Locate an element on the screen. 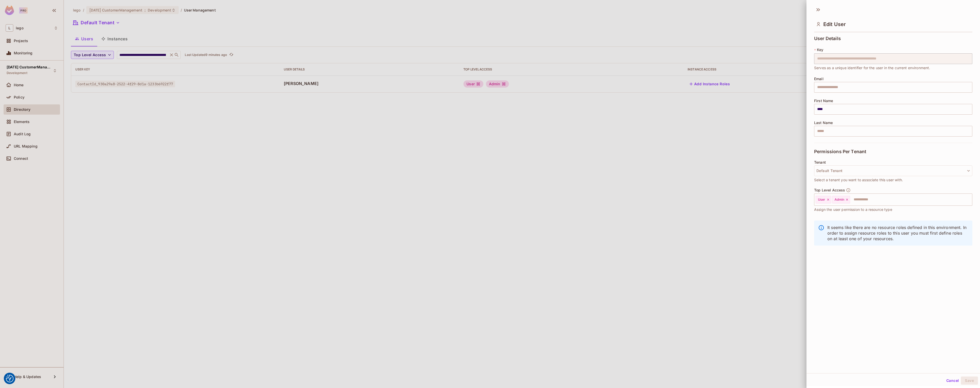  span: Top Level Access is located at coordinates (830, 190).